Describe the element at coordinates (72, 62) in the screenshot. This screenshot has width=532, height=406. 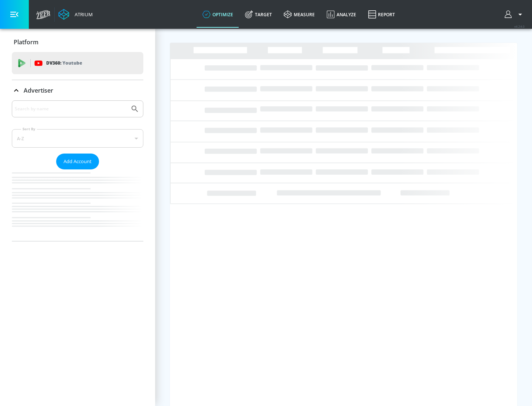
I see `p: Youtube` at that location.